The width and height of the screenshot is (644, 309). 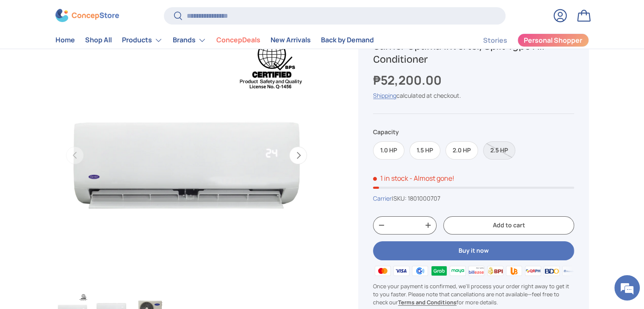 What do you see at coordinates (552, 271) in the screenshot?
I see `img: bdo` at bounding box center [552, 271].